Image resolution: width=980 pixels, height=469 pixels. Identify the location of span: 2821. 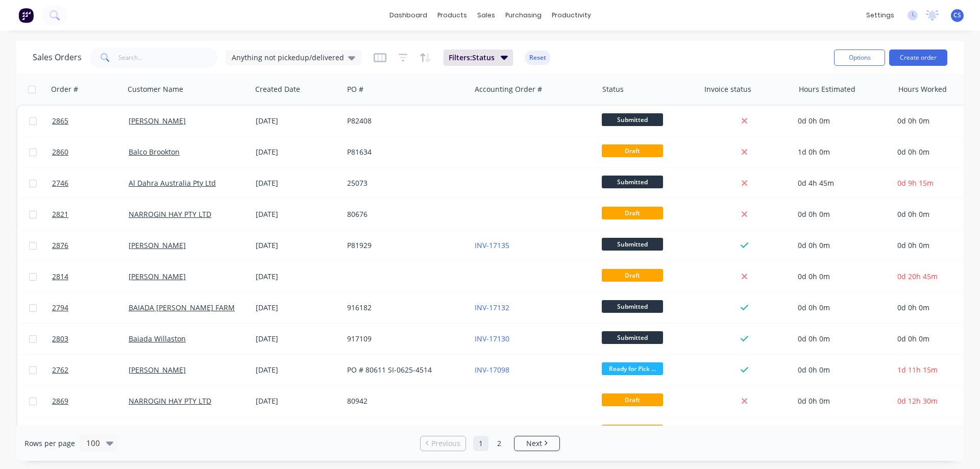
(60, 214).